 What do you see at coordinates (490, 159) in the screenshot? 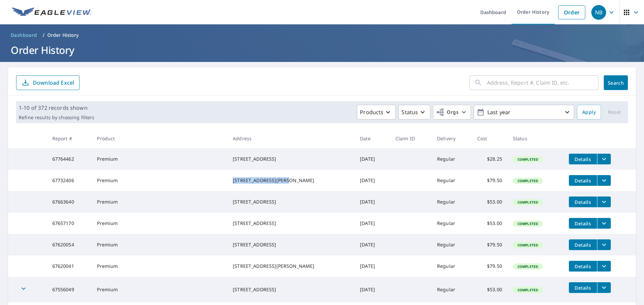
I see `td: $28.25` at bounding box center [490, 159].